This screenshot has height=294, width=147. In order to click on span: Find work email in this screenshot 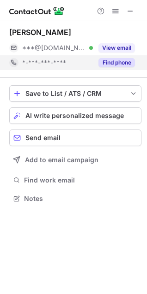, I will do `click(81, 180)`.